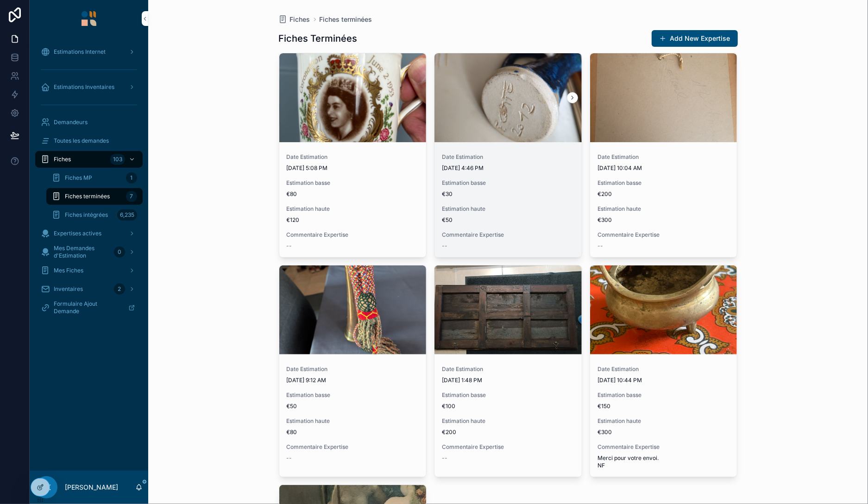 This screenshot has height=504, width=868. I want to click on span: Estimations Internet, so click(80, 52).